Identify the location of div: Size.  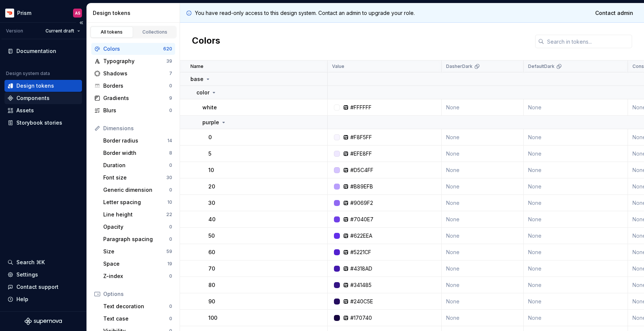
(135, 251).